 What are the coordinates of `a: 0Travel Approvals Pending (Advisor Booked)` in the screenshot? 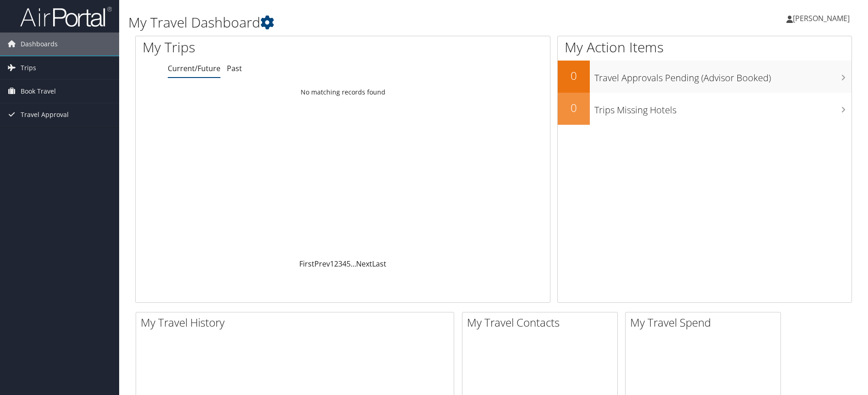 It's located at (705, 76).